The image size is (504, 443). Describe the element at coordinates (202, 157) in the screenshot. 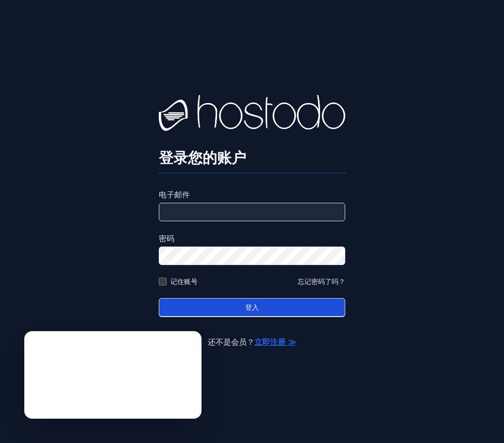

I see `font: 登录您的账户` at that location.